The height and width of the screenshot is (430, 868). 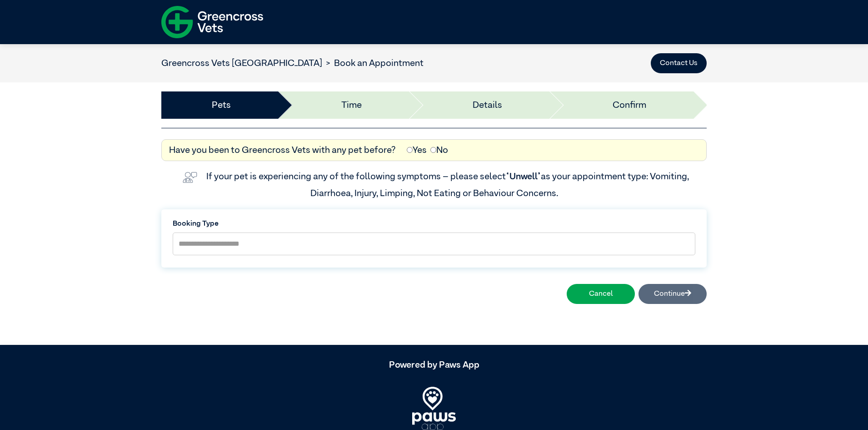 What do you see at coordinates (373, 63) in the screenshot?
I see `li: Book an Appointment` at bounding box center [373, 63].